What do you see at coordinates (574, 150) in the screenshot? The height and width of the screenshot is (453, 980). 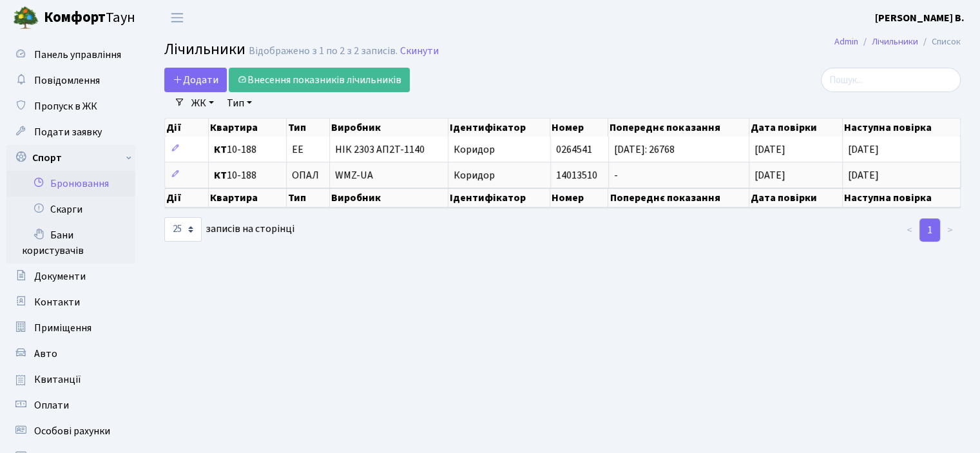 I see `span: 0264541` at bounding box center [574, 150].